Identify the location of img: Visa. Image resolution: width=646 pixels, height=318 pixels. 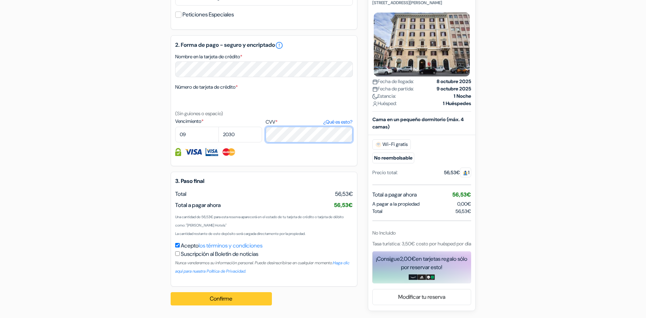
(193, 152).